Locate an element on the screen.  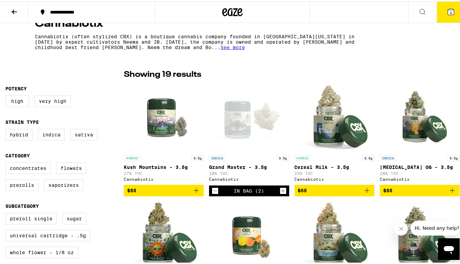
label: Concentrates is located at coordinates (28, 167).